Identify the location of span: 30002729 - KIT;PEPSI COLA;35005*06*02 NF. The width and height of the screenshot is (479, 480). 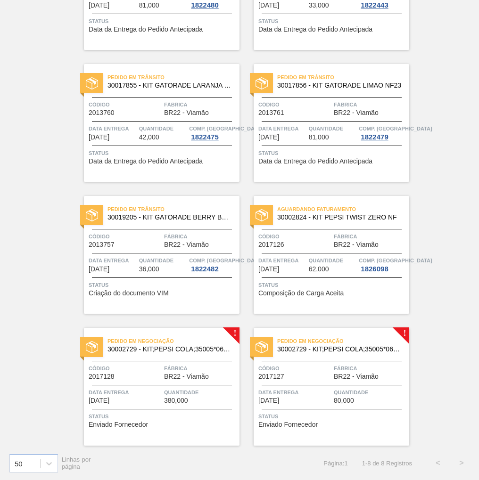
(170, 349).